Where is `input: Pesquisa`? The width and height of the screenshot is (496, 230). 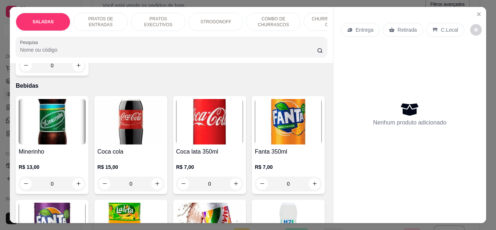 input: Pesquisa is located at coordinates (168, 50).